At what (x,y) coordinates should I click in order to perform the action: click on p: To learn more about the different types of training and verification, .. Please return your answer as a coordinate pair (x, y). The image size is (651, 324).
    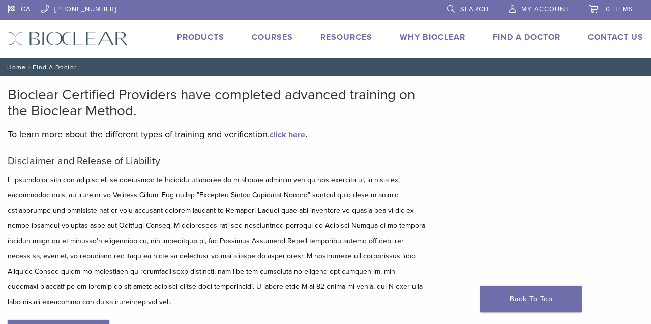
    Looking at the image, I should click on (217, 134).